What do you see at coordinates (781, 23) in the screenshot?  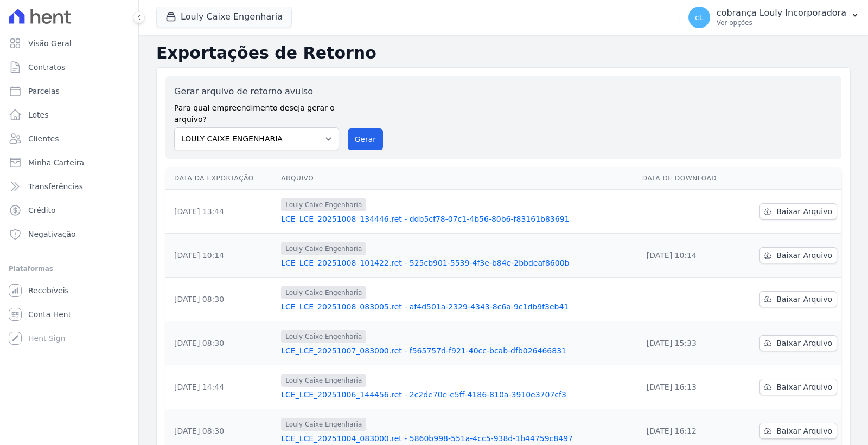 I see `p: Ver opções` at bounding box center [781, 23].